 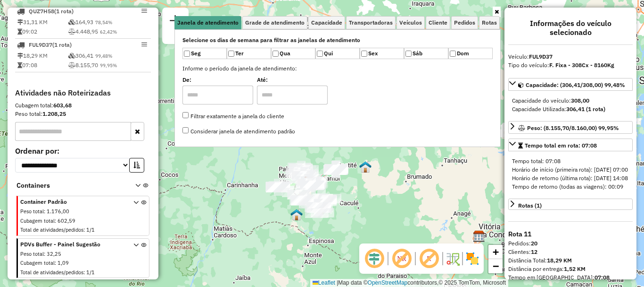 What do you see at coordinates (90, 272) in the screenshot?
I see `span: 1/1` at bounding box center [90, 272].